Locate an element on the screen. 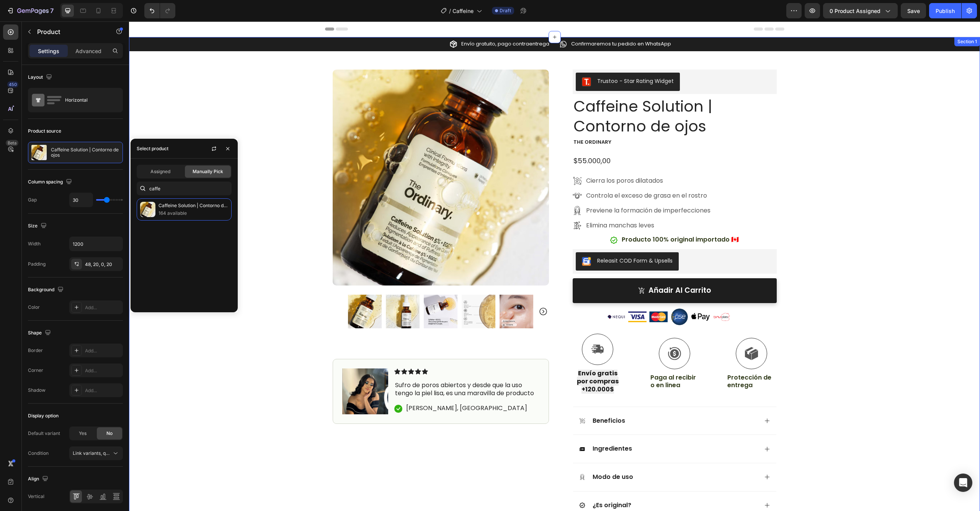  button: 7 is located at coordinates (30, 11).